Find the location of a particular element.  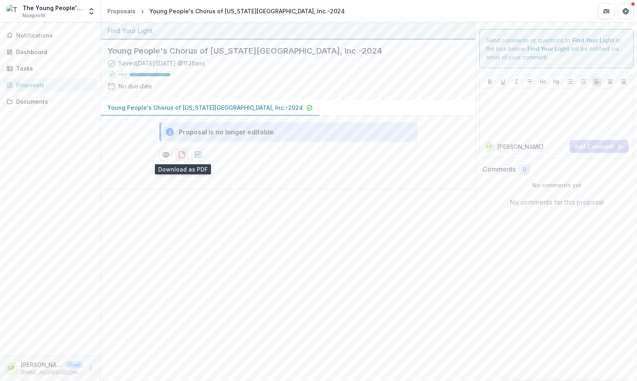

button: Get Help is located at coordinates (626, 11).